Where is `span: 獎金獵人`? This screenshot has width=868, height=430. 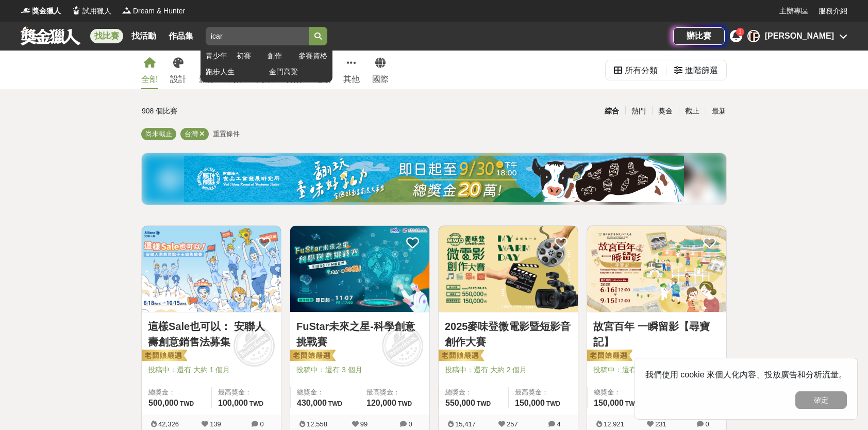 span: 獎金獵人 is located at coordinates (46, 11).